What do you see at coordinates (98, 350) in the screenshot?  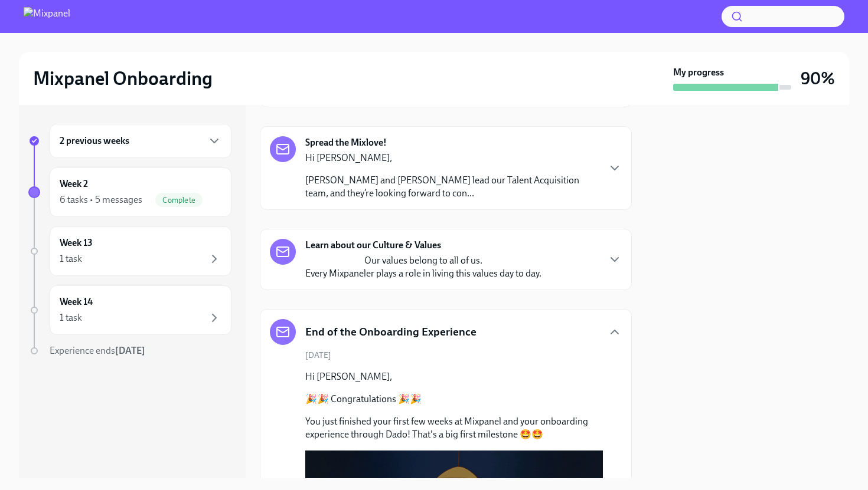 I see `span: Experience ends` at bounding box center [98, 350].